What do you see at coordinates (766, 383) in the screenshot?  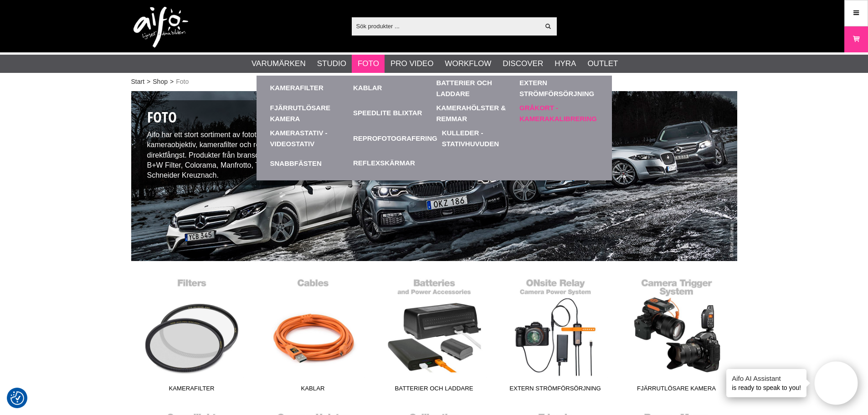 I see `div: is ready to speak to you!` at bounding box center [766, 383].